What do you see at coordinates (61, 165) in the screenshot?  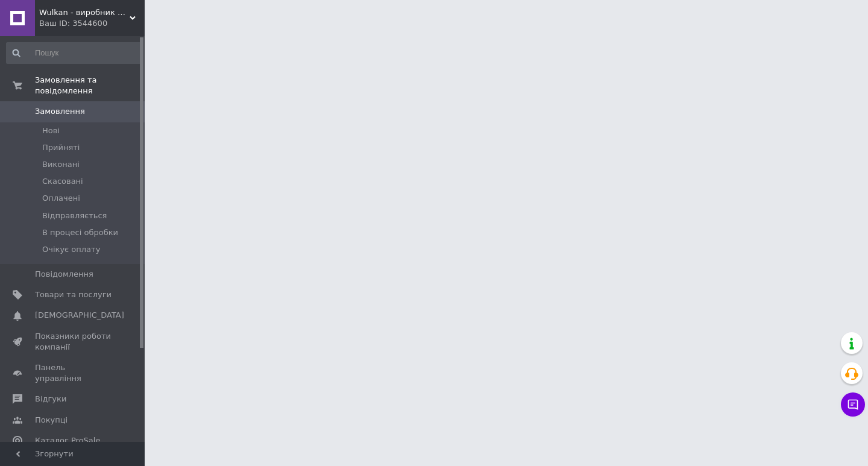 I see `span: Виконані` at bounding box center [61, 165].